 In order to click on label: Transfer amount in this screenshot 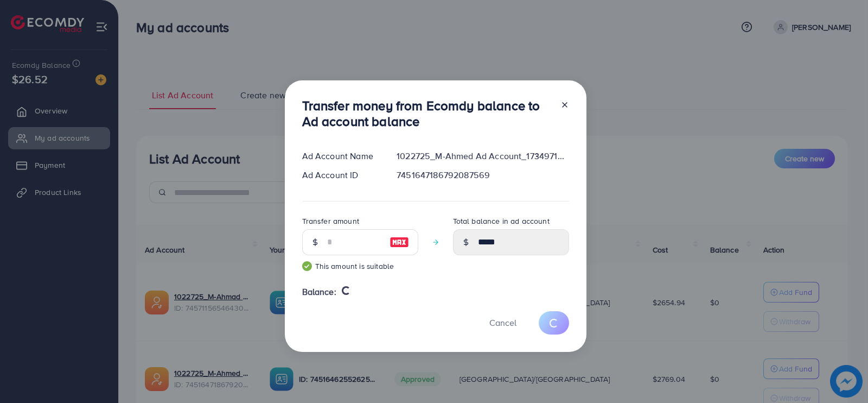, I will do `click(331, 221)`.